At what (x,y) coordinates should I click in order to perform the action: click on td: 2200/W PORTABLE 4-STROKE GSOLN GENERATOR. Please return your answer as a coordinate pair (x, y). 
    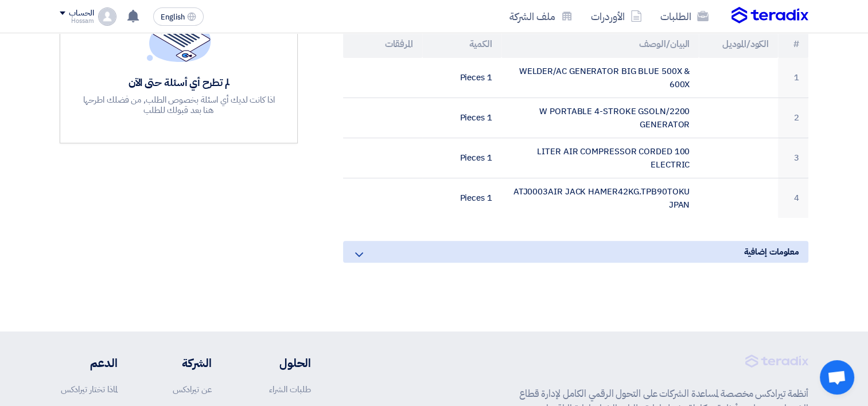
    Looking at the image, I should click on (600, 118).